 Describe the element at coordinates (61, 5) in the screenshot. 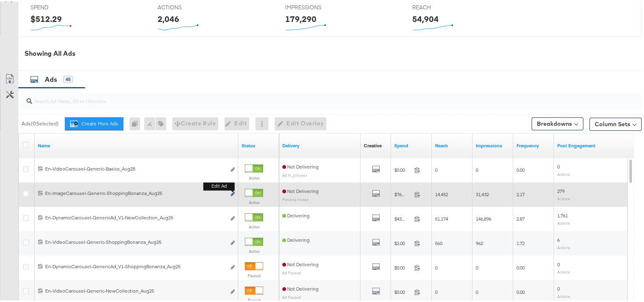

I see `span: SPEND` at that location.